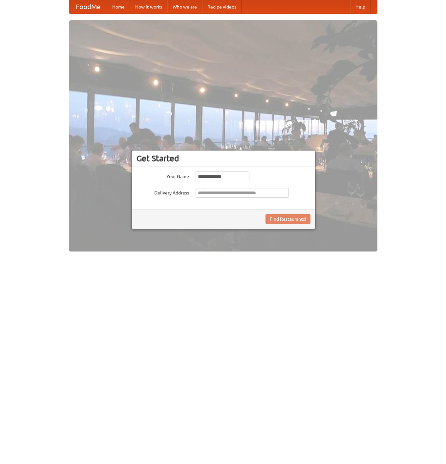  What do you see at coordinates (287, 219) in the screenshot?
I see `button: Find Restaurants!` at bounding box center [287, 219].